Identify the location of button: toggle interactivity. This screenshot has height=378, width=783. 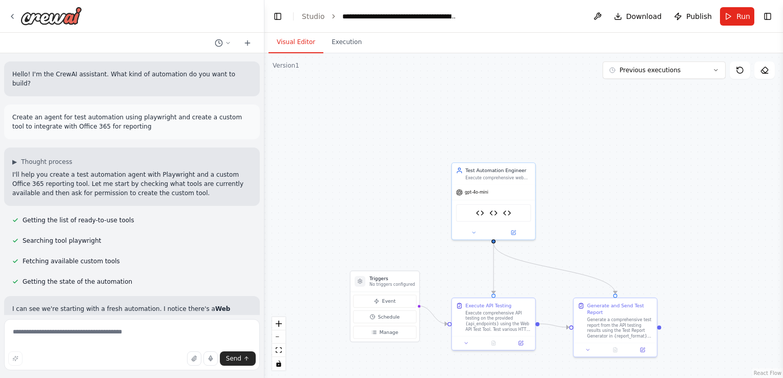
(279, 364).